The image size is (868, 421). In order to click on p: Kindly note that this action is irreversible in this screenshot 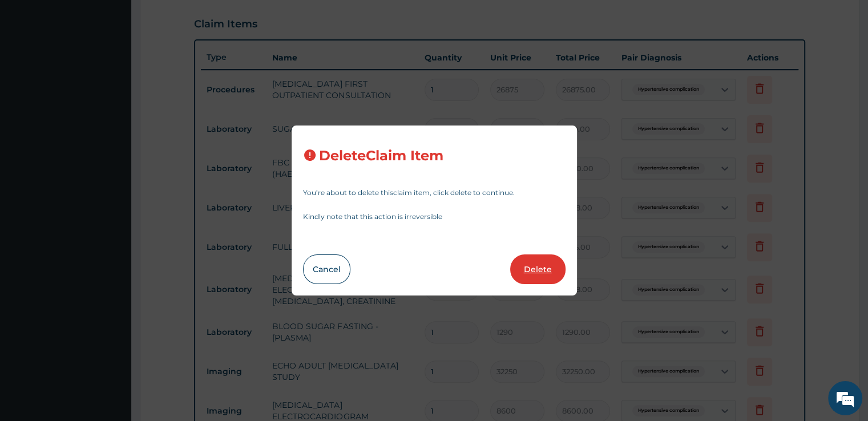, I will do `click(434, 217)`.